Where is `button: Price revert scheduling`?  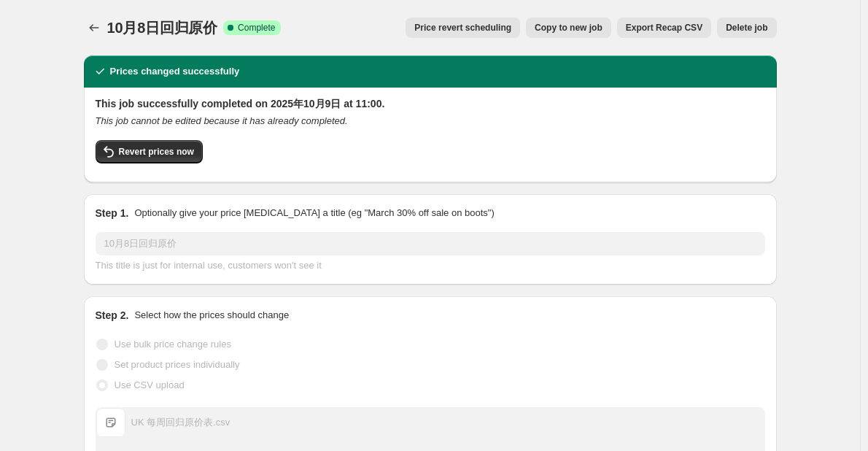 button: Price revert scheduling is located at coordinates (462, 28).